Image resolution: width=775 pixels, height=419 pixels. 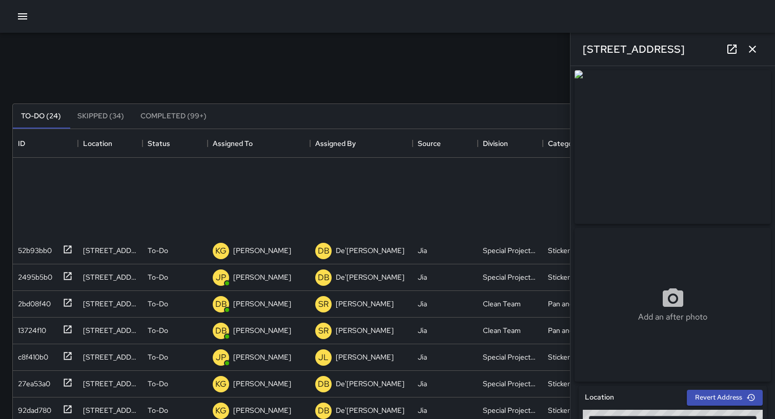 What do you see at coordinates (32, 302) in the screenshot?
I see `div: 2bd08f40` at bounding box center [32, 302].